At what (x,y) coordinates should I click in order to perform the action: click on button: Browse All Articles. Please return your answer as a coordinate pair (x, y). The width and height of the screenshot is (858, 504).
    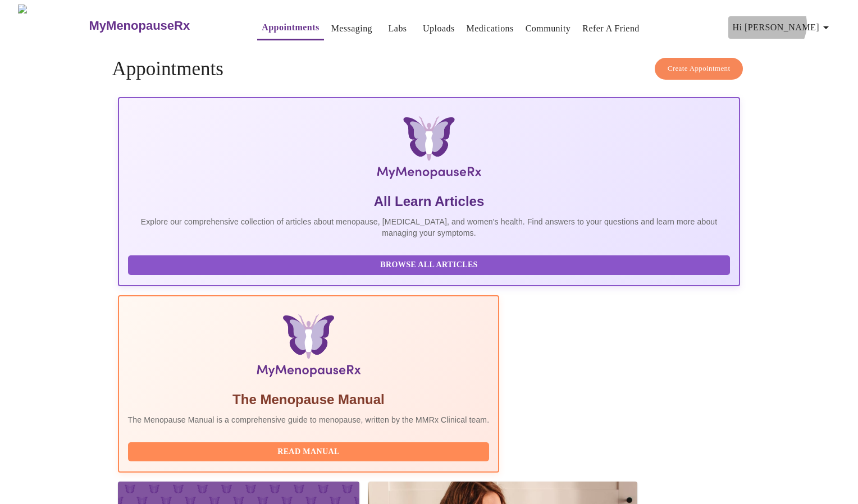
    Looking at the image, I should click on (429, 265).